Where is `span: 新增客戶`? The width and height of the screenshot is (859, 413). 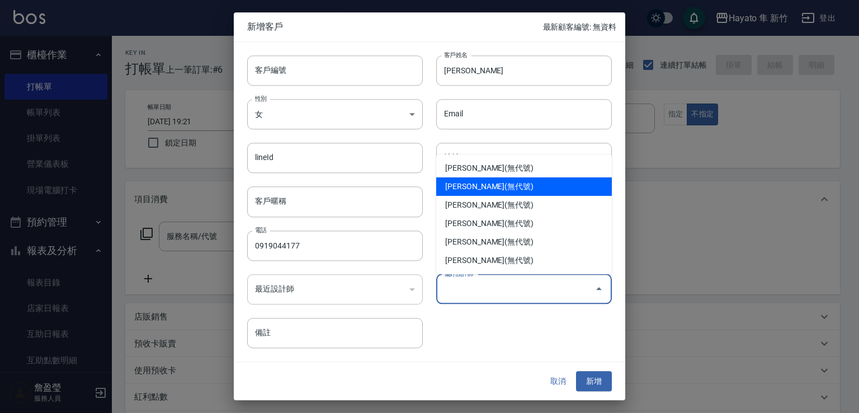
span: 新增客戶 is located at coordinates (395, 27).